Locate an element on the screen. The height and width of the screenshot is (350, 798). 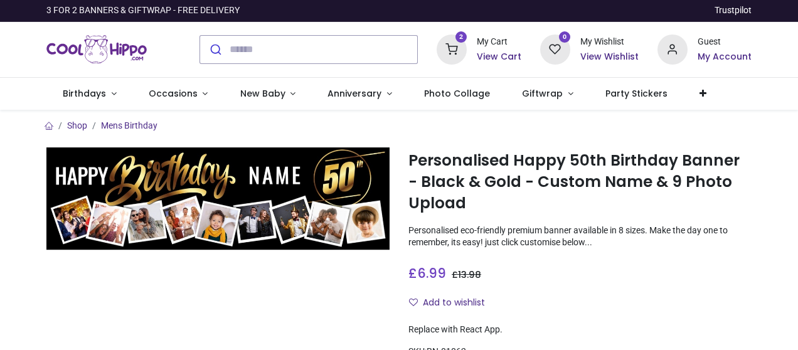
a: Birthdays is located at coordinates (89, 94).